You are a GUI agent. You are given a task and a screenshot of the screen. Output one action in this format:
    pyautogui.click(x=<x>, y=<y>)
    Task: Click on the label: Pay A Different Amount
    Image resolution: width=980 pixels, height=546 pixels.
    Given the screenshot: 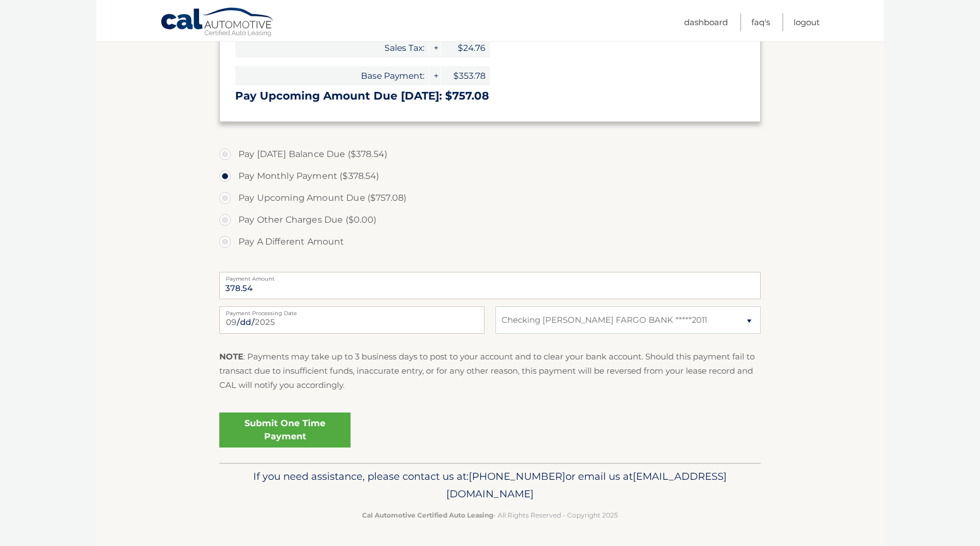 What is the action you would take?
    pyautogui.click(x=490, y=242)
    